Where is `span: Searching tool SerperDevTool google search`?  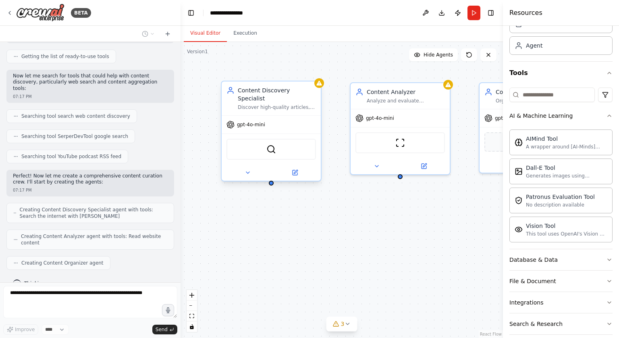 span: Searching tool SerperDevTool google search is located at coordinates (75, 136).